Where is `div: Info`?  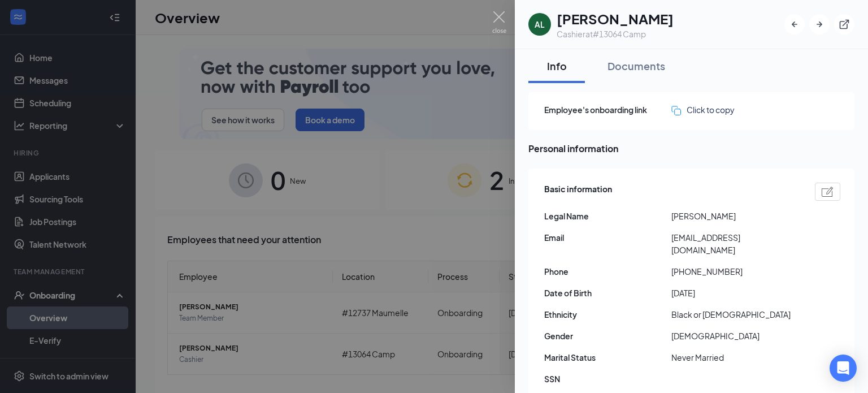 div: Info is located at coordinates (557, 66).